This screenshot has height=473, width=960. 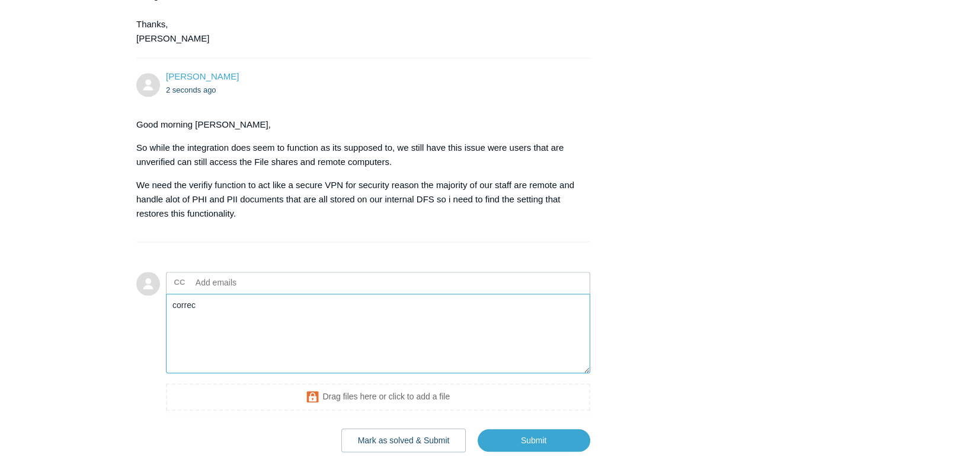 I want to click on time: 10/01/2025, 06:47, so click(x=191, y=90).